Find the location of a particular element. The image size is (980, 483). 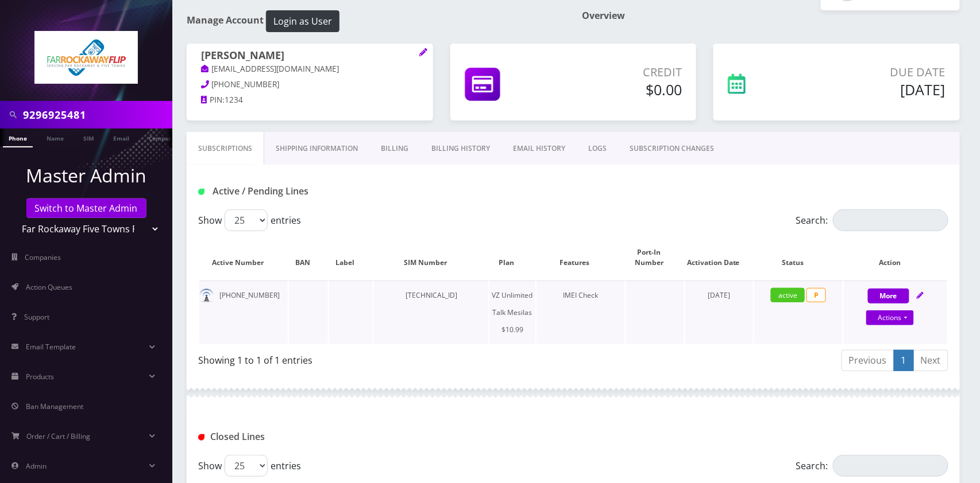

a: Shipping Information is located at coordinates (317, 148).